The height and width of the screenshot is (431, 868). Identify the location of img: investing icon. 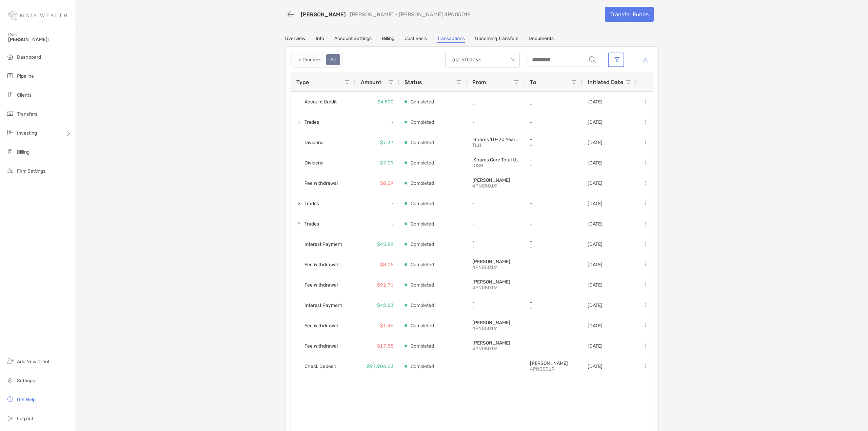
(10, 133).